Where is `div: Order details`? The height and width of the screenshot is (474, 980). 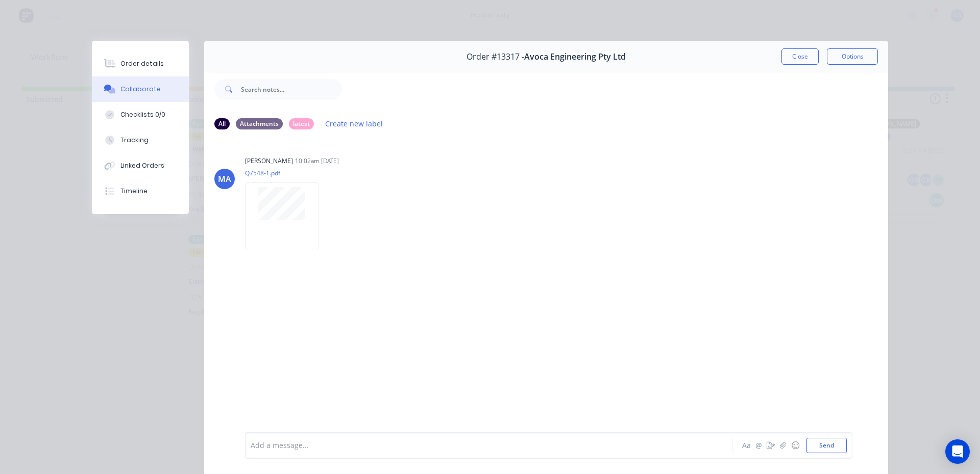 div: Order details is located at coordinates (142, 64).